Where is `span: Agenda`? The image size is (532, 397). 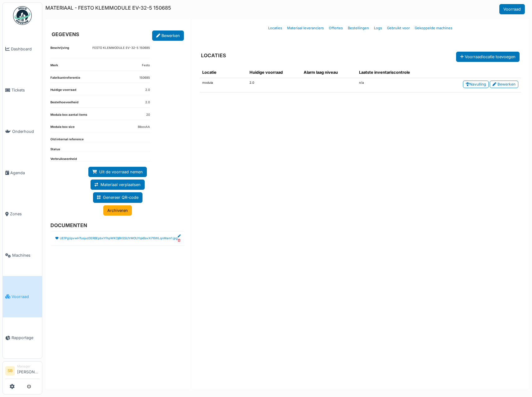 span: Agenda is located at coordinates (25, 173).